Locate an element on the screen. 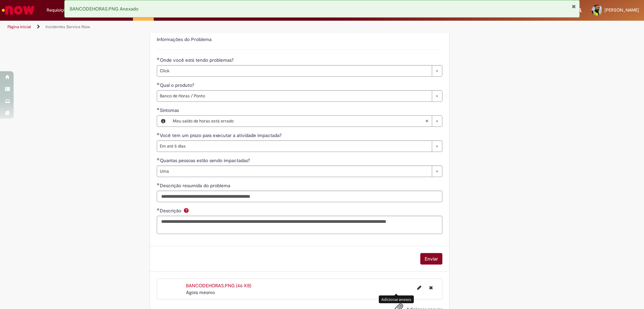  input: Descrição resumida do problema is located at coordinates (299, 197).